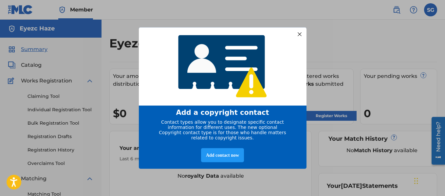 Image resolution: width=445 pixels, height=196 pixels. What do you see at coordinates (11, 22) in the screenshot?
I see `div: Need help?` at bounding box center [11, 22].